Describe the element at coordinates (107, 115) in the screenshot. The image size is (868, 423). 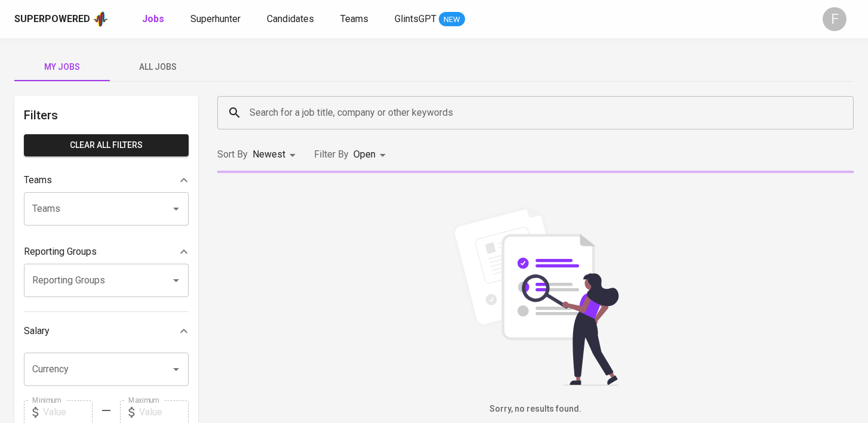
I see `h6: Filters` at that location.